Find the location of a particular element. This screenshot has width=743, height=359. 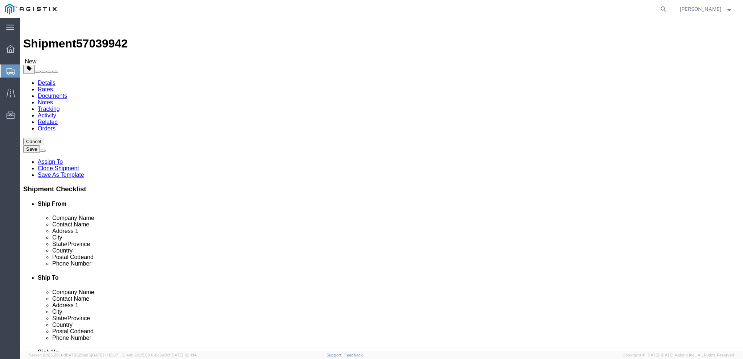

img: logo is located at coordinates (31, 9).